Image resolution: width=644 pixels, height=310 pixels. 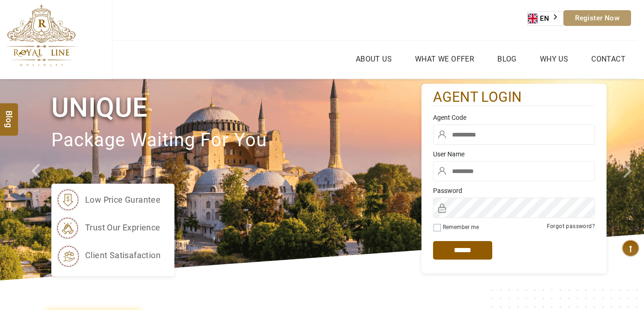 What do you see at coordinates (237, 140) in the screenshot?
I see `p: package waiting for you` at bounding box center [237, 140].